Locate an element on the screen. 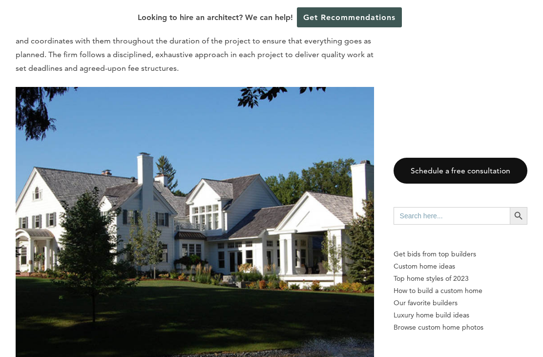 This screenshot has height=357, width=543. p: How to build a custom home is located at coordinates (461, 291).